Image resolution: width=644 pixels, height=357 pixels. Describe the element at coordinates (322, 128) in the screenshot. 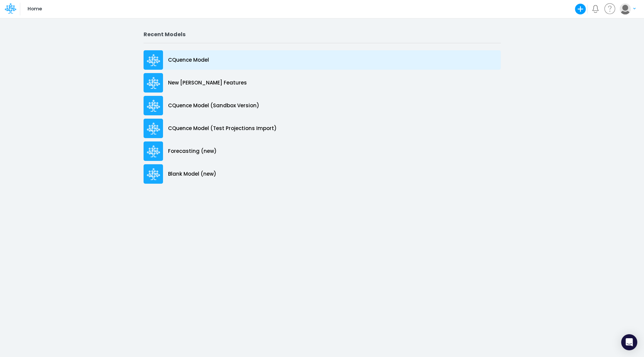

I see `a: CQuence Model (Test Projections Import)` at that location.